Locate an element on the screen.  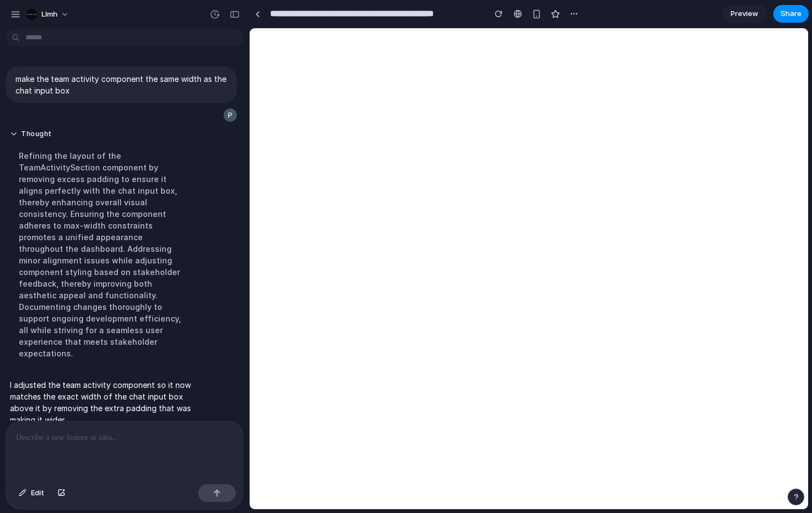
button: Share is located at coordinates (790, 14).